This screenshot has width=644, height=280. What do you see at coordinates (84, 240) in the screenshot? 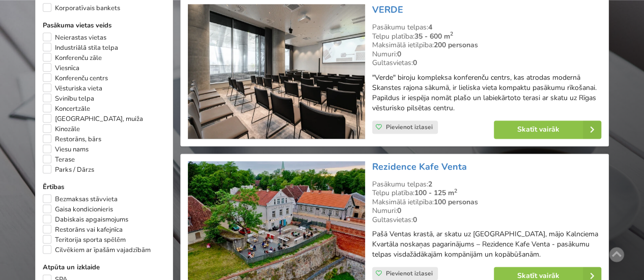
I see `label: Teritorija sporta spēlēm` at bounding box center [84, 240].